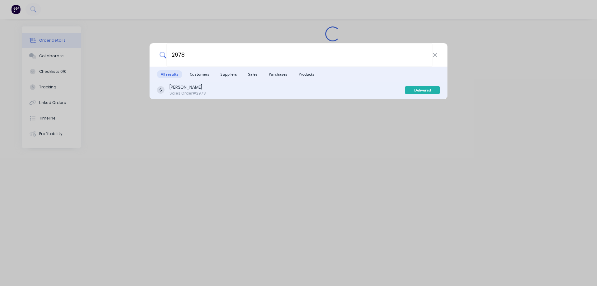 Image resolution: width=597 pixels, height=286 pixels. Describe the element at coordinates (169, 74) in the screenshot. I see `span: All results` at that location.